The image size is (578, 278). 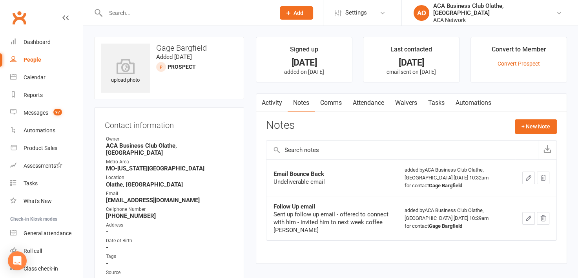 What do you see at coordinates (535, 126) in the screenshot?
I see `button: + New Note` at bounding box center [535, 126].